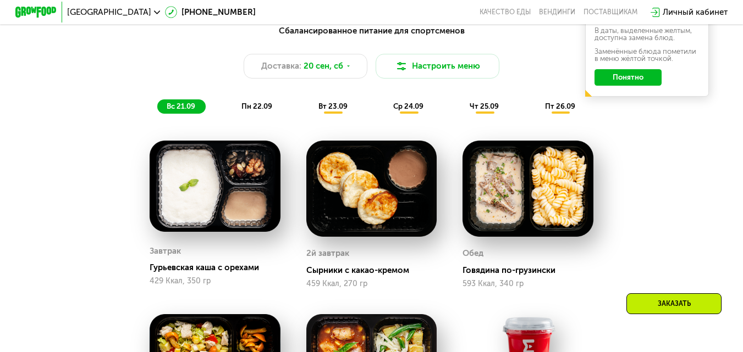  Describe the element at coordinates (531, 270) in the screenshot. I see `div: Говядина по-грузински` at that location.